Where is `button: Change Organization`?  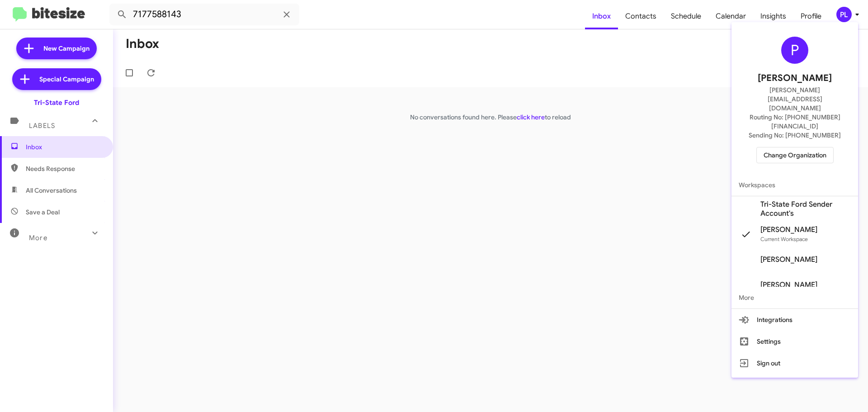 button: Change Organization is located at coordinates (795, 155).